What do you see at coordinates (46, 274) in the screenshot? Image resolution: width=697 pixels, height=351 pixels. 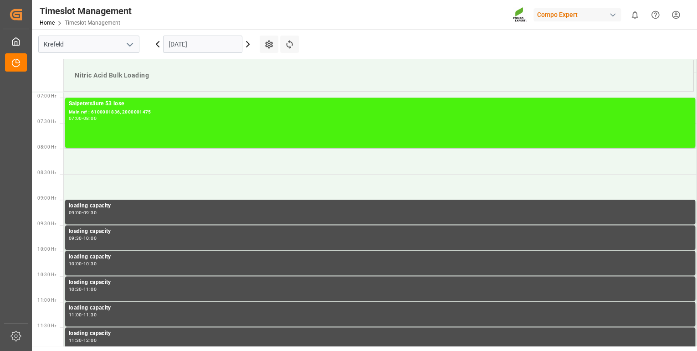 I see `span: 10:30 Hr` at bounding box center [46, 274].